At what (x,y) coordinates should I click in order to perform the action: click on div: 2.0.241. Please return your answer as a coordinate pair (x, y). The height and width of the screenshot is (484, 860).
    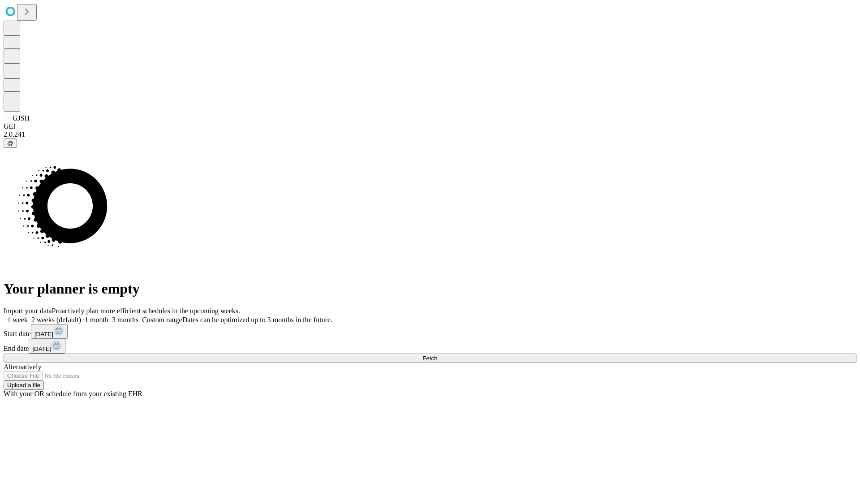
    Looking at the image, I should click on (430, 134).